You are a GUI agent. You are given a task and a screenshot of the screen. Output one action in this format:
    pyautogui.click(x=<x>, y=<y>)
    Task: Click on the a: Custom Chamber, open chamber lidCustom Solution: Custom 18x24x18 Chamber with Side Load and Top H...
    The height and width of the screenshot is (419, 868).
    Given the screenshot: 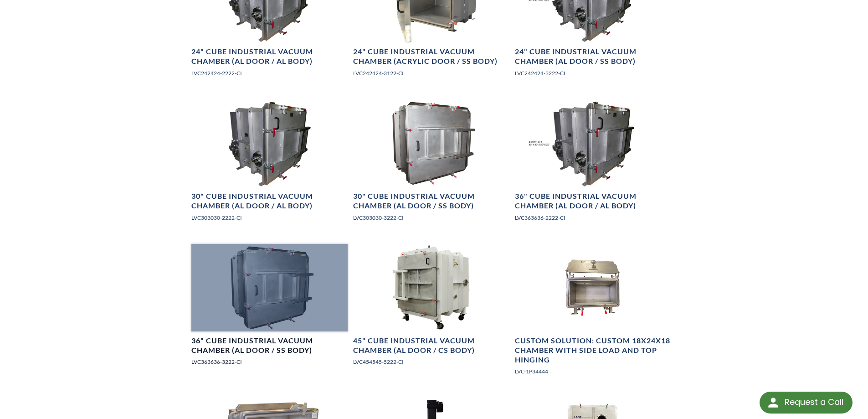 What is the action you would take?
    pyautogui.click(x=593, y=314)
    